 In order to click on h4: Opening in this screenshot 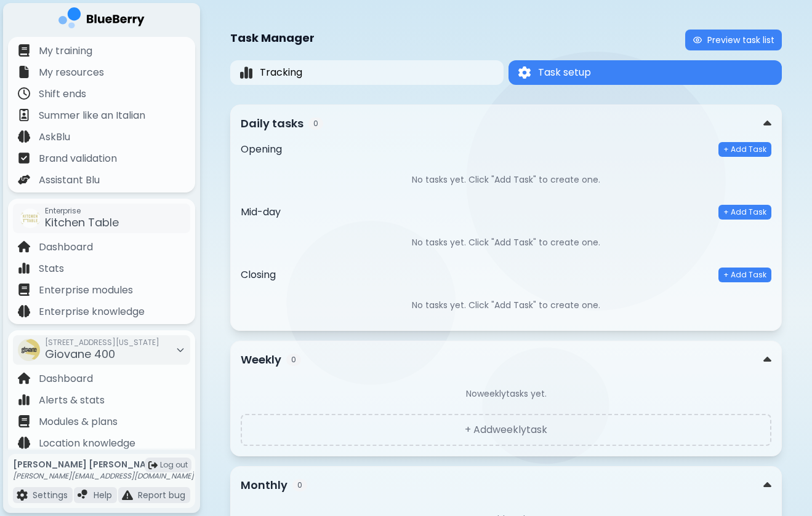, I will do `click(261, 149)`.